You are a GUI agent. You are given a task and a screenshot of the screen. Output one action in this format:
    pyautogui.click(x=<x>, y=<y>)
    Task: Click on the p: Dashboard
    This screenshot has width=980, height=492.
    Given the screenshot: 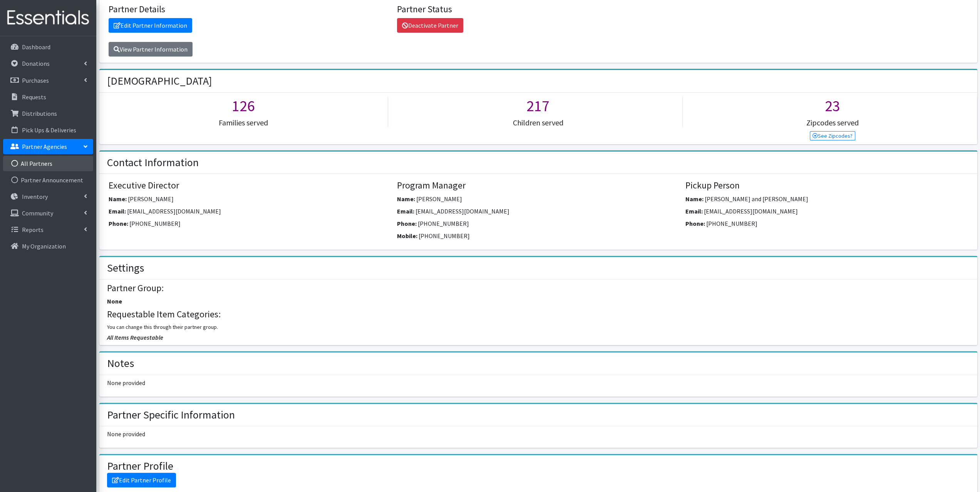 What is the action you would take?
    pyautogui.click(x=36, y=47)
    